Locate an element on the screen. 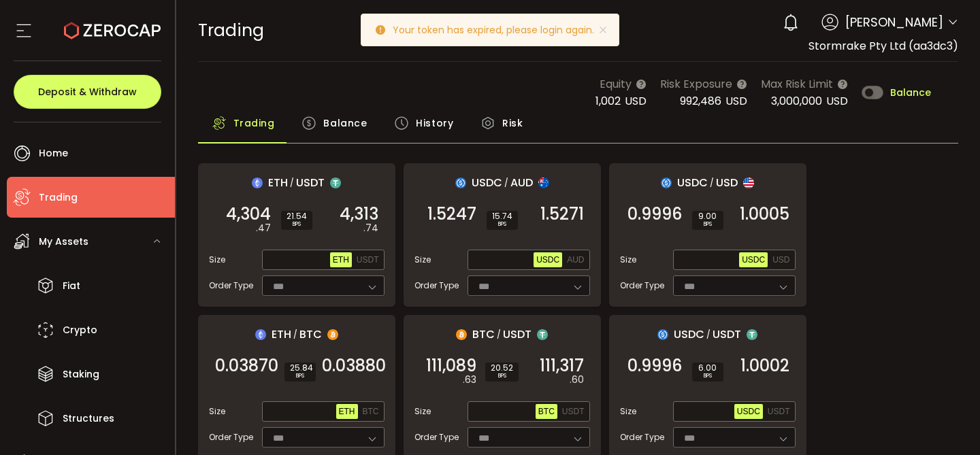 The image size is (980, 455). span: 111,089 is located at coordinates (451, 366).